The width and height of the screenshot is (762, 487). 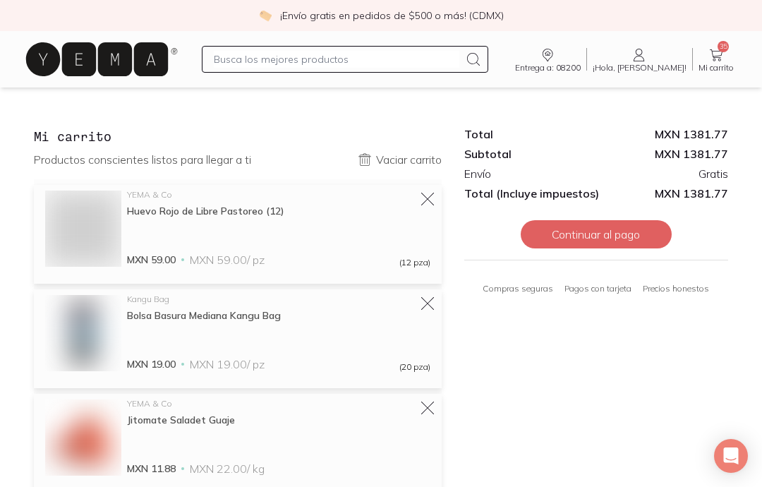 What do you see at coordinates (530, 174) in the screenshot?
I see `div: Envío` at bounding box center [530, 174].